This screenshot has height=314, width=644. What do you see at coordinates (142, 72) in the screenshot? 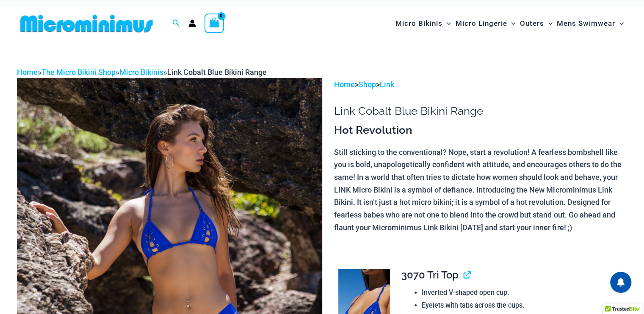
I see `a: Micro Bikinis` at bounding box center [142, 72].